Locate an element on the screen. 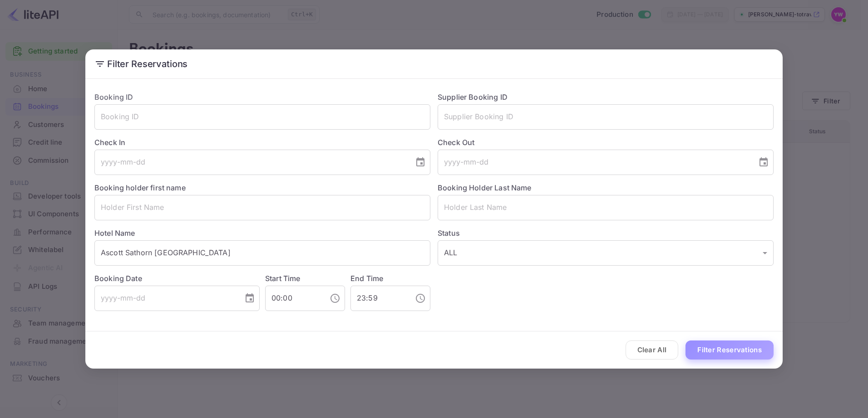  input: Booking ID is located at coordinates (263, 117).